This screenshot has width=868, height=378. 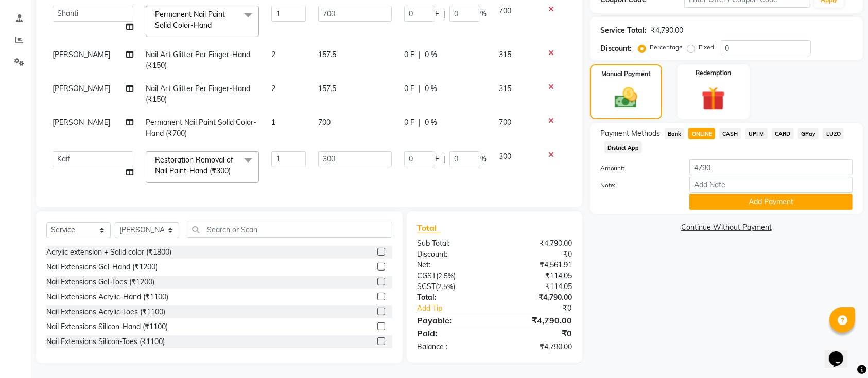 I want to click on img: _cash.svg, so click(x=626, y=98).